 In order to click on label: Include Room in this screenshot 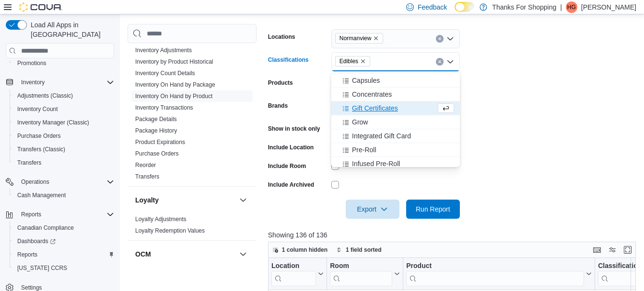, I will do `click(286, 167)`.